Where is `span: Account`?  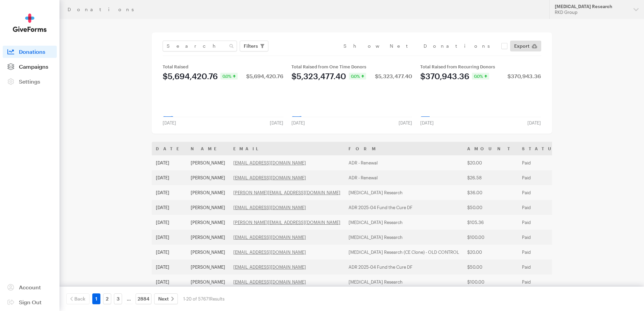 span: Account is located at coordinates (30, 287).